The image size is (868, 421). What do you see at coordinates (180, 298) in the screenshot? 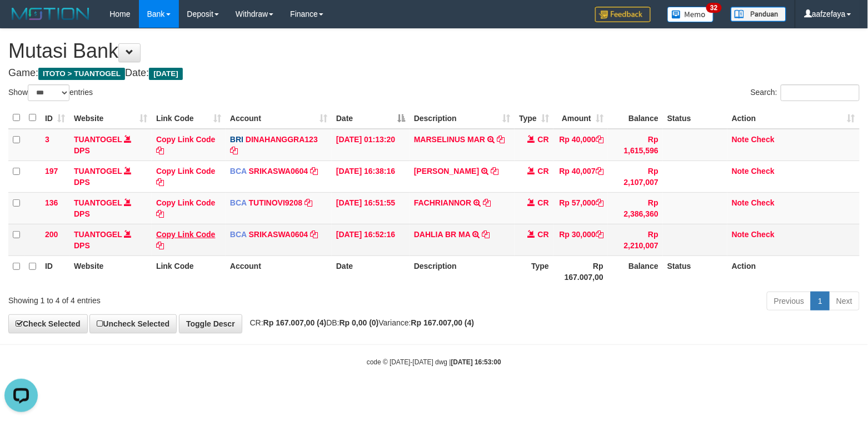
I see `div: Showing 1 to 4 of 4 entries` at bounding box center [180, 298].